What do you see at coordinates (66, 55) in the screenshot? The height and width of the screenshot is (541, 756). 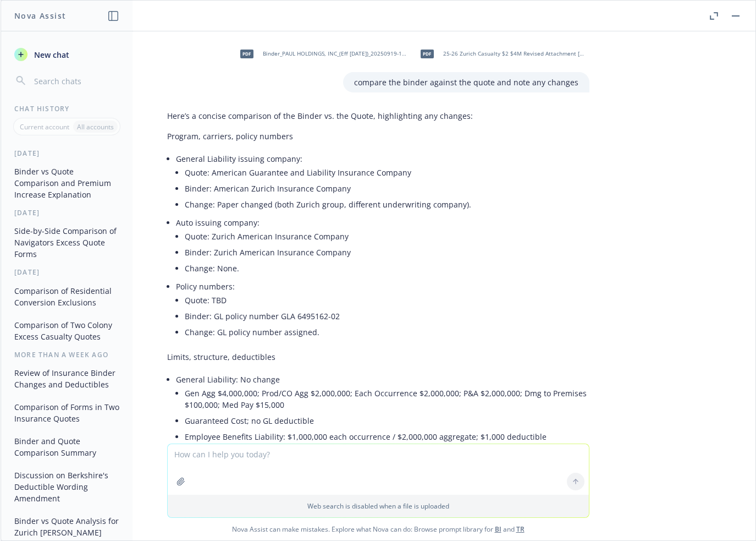 I see `button: New chat` at bounding box center [66, 55].